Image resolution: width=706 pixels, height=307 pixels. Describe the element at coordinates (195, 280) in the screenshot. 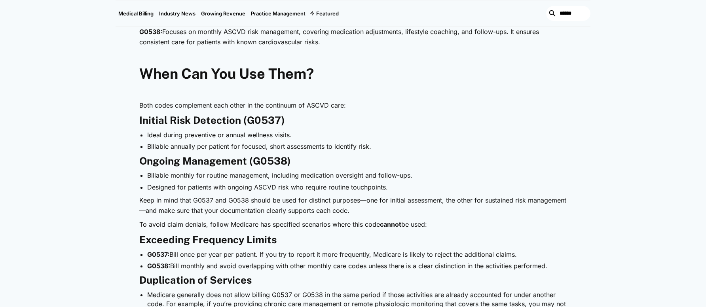

I see `strong: Duplication of Services` at that location.